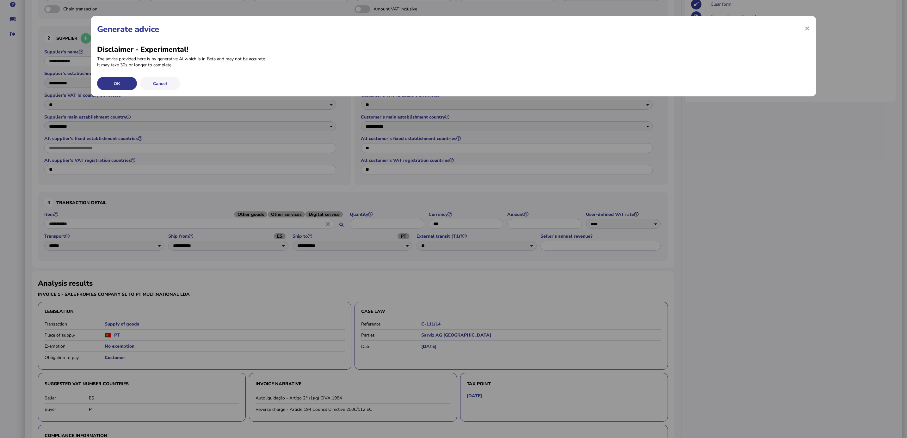  Describe the element at coordinates (453, 29) in the screenshot. I see `h1: Generate advice` at that location.